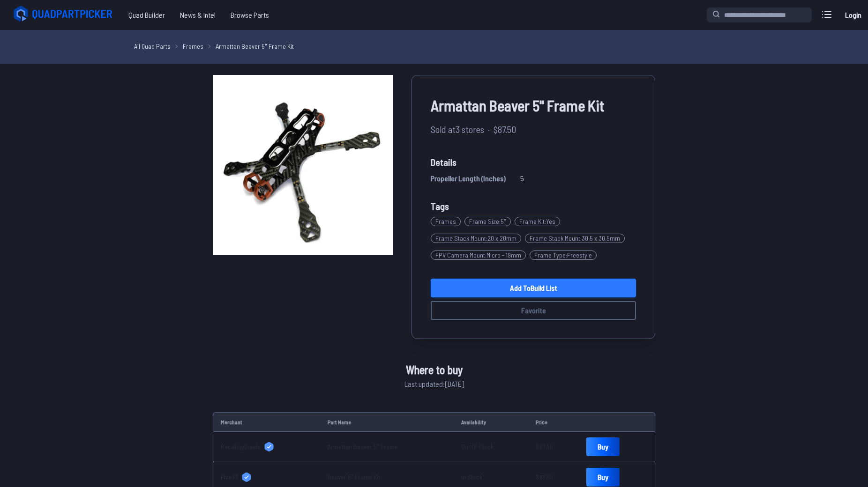  I want to click on span: Details, so click(533, 162).